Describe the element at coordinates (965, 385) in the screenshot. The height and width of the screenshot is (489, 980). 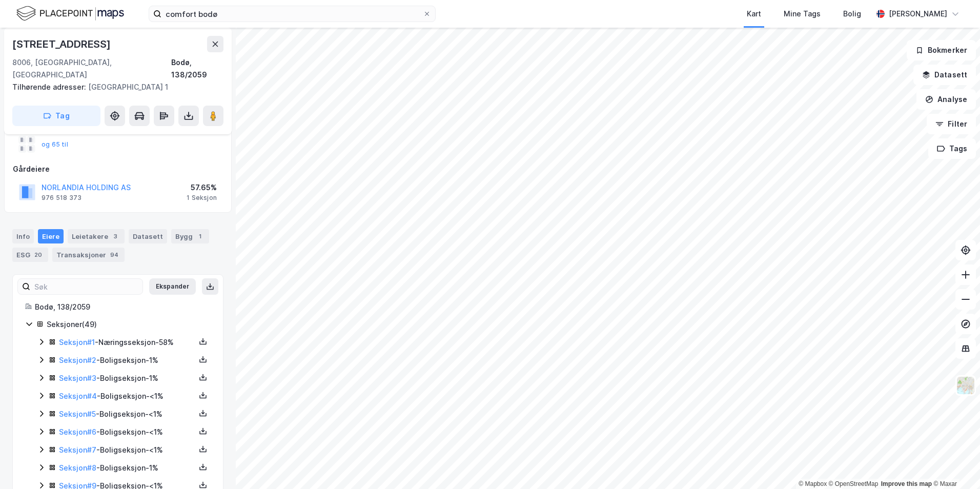
I see `img: Z` at that location.